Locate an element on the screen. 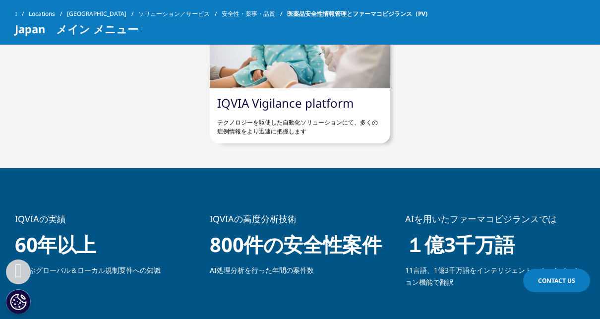 The height and width of the screenshot is (319, 600). span: 医薬品安全性情報管理とファーマコビジランス（PV) is located at coordinates (357, 14).